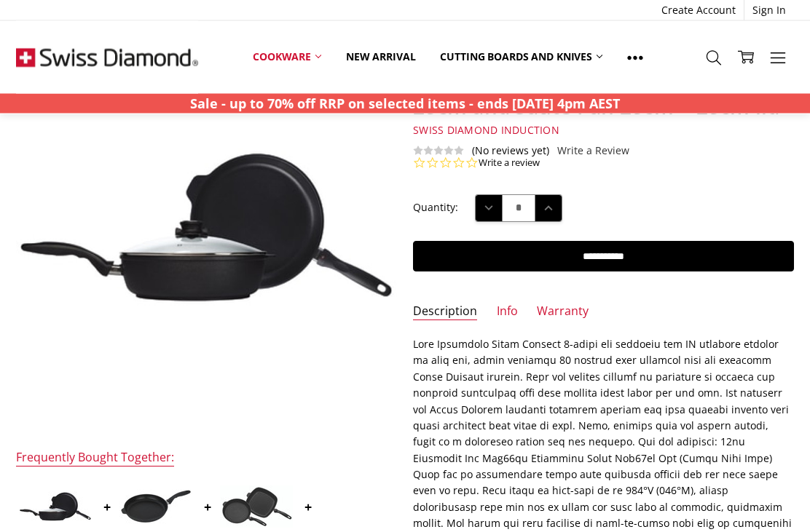  I want to click on img: XD Induction Nonstick Fry Pan 28cm, so click(156, 507).